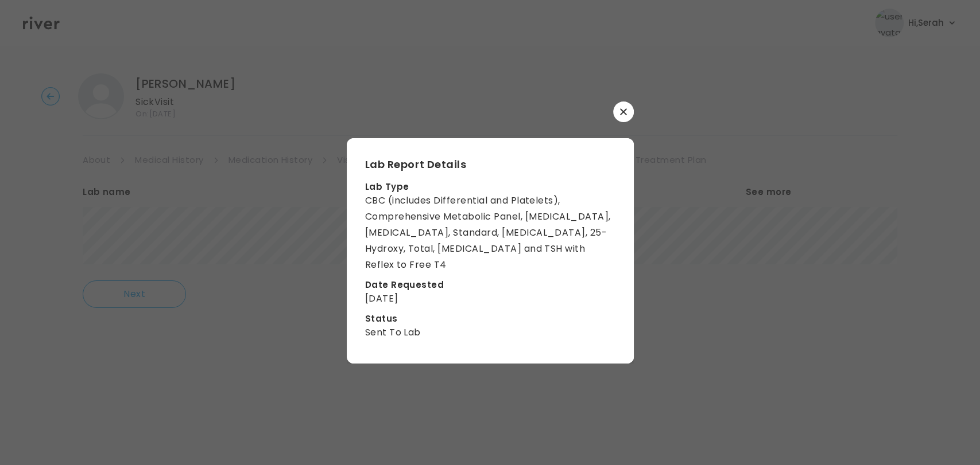 The image size is (980, 465). Describe the element at coordinates (490, 333) in the screenshot. I see `p: Sent To Lab` at that location.